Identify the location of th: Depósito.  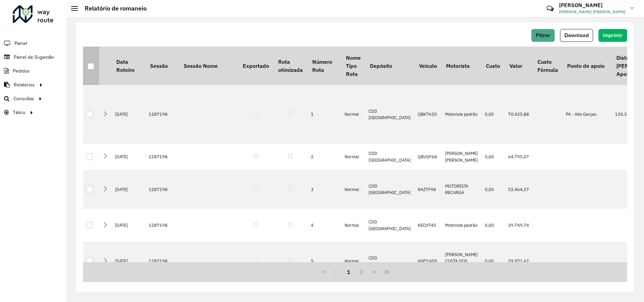
(390, 66).